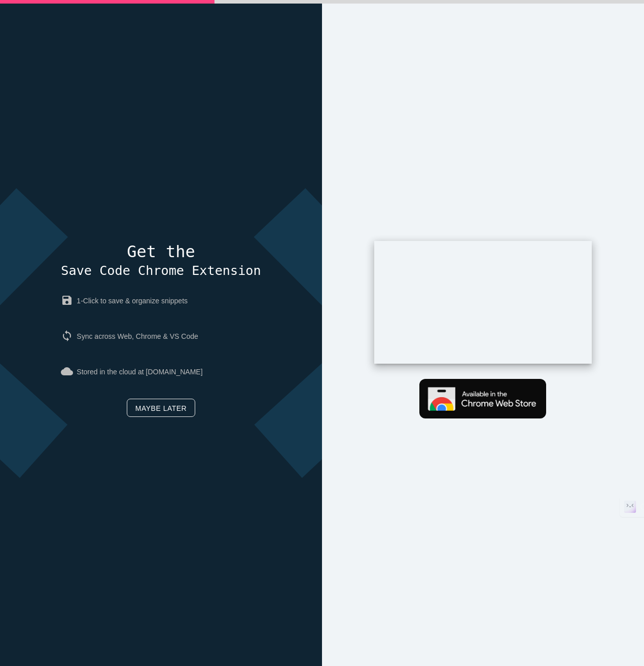 The image size is (644, 666). I want to click on p: Sync across Web, Chrome & VS Code, so click(161, 336).